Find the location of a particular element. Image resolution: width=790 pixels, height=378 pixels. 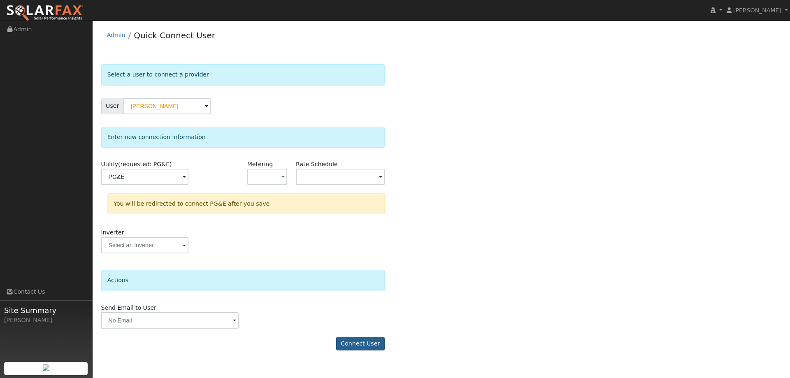

div: Enter new connection information is located at coordinates (243, 137).